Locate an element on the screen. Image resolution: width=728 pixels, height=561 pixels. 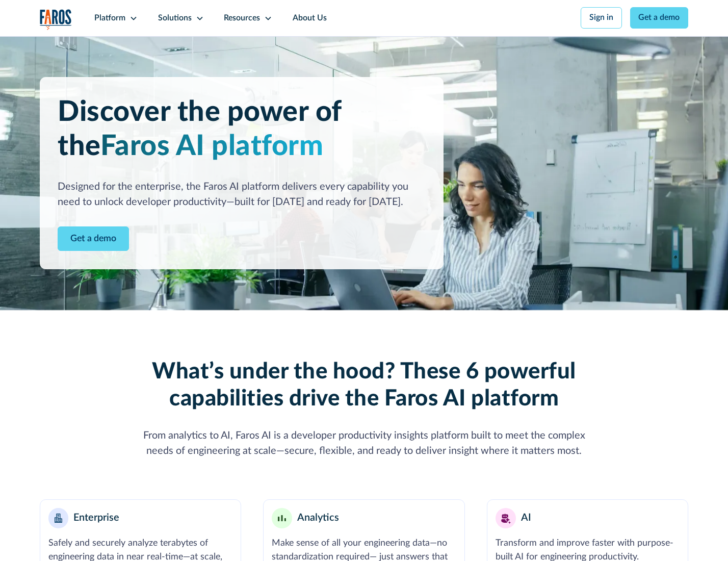
h1: Discover the power of the is located at coordinates (241, 130).